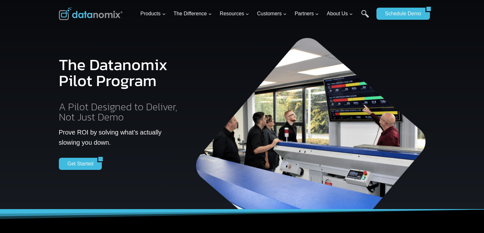  I want to click on a: Schedule Demo, so click(401, 14).